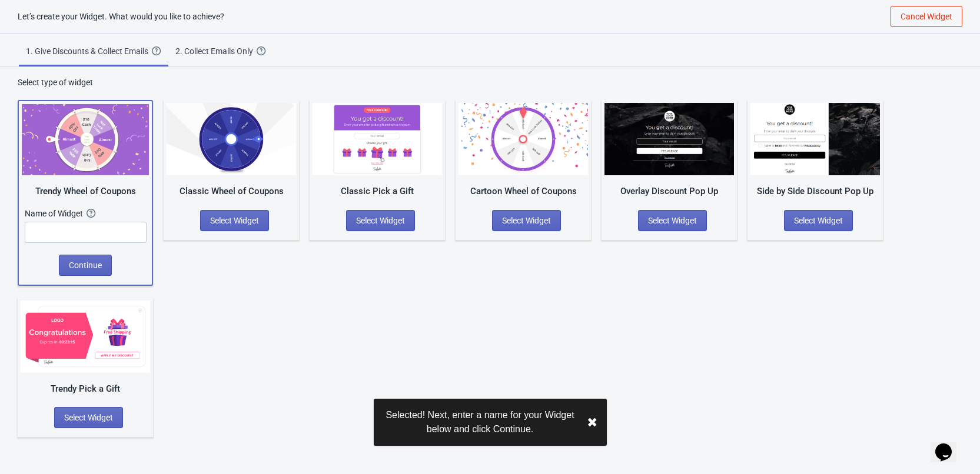 This screenshot has height=474, width=980. Describe the element at coordinates (927, 16) in the screenshot. I see `span: Cancel Widget` at that location.